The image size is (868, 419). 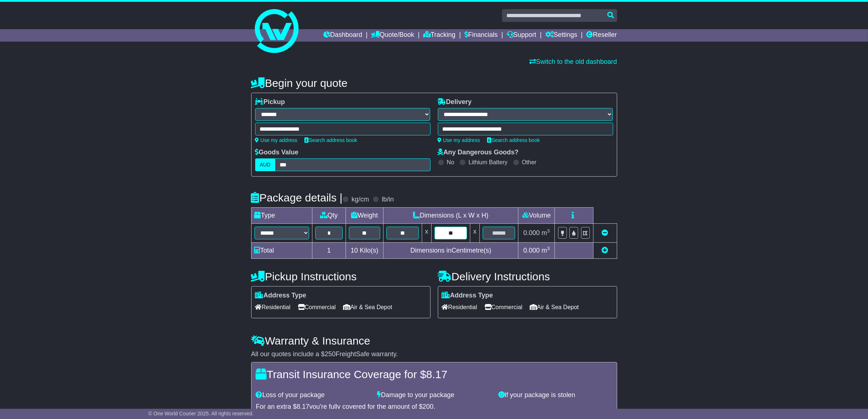 What do you see at coordinates (434, 407) in the screenshot?
I see `div: For an extra $ you're fully covered for the amount of $ .` at bounding box center [434, 407].